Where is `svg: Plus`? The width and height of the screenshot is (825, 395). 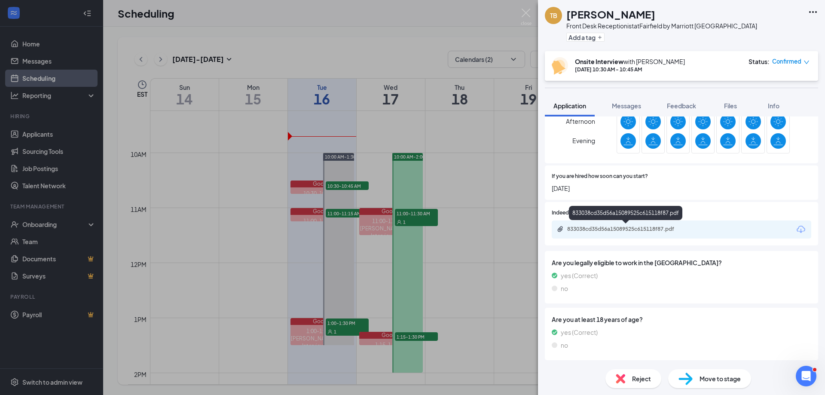 svg: Plus is located at coordinates (600, 37).